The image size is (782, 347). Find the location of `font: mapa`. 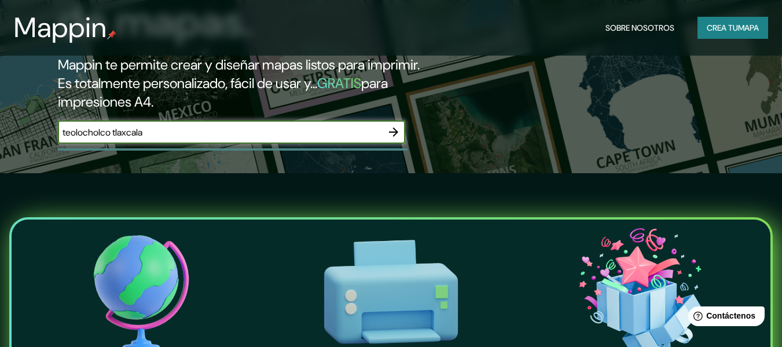

font: mapa is located at coordinates (748, 28).